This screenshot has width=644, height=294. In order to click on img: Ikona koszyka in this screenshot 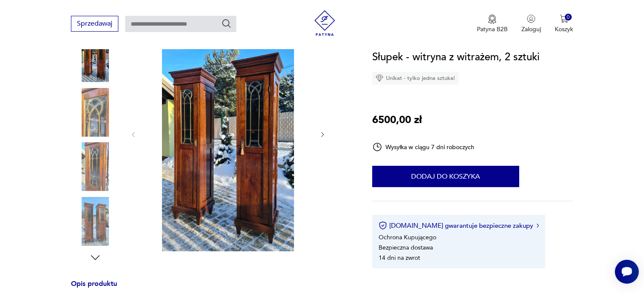, I will do `click(564, 19)`.